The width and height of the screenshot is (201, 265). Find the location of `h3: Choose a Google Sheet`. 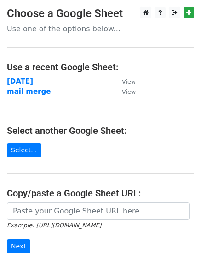

h3: Choose a Google Sheet is located at coordinates (100, 13).